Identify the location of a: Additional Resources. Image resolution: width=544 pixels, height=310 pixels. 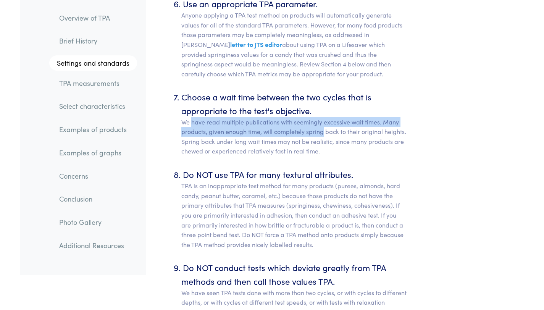
(95, 245).